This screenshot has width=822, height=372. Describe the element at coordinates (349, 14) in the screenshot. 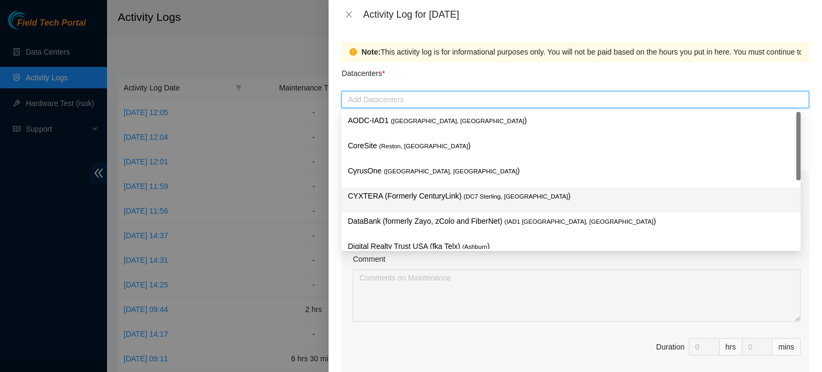

I see `button: Close` at that location.